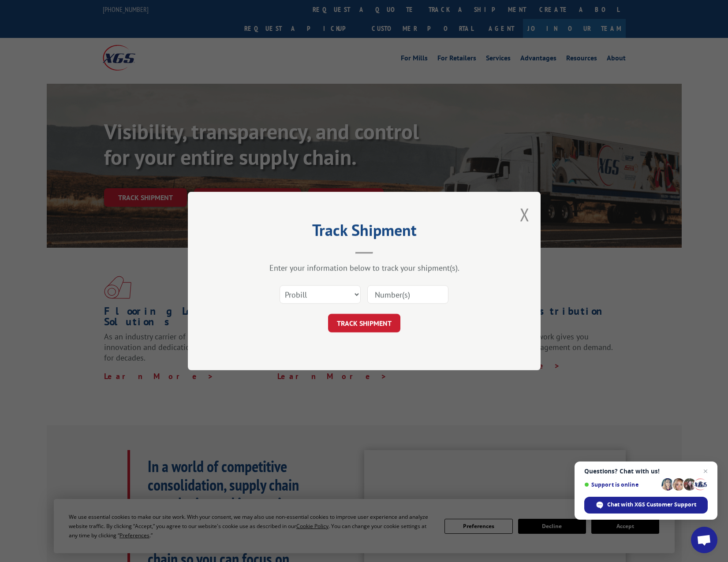  What do you see at coordinates (408, 294) in the screenshot?
I see `input: Number(s)` at bounding box center [408, 294].